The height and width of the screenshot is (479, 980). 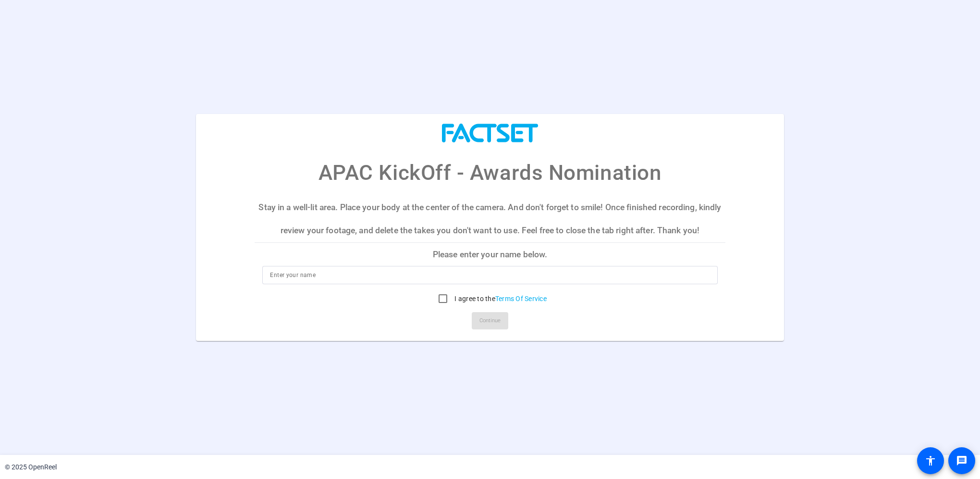 What do you see at coordinates (489, 219) in the screenshot?
I see `p: Stay in a well-lit area. Place your body at the center of the camera. And don't forget to smile! ...` at bounding box center [489, 219].